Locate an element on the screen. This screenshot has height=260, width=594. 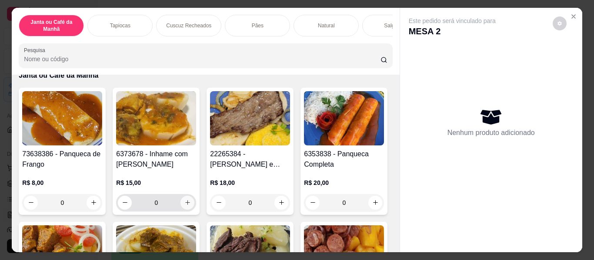
h4: 6353838 - Panqueca Completa is located at coordinates (344, 159).